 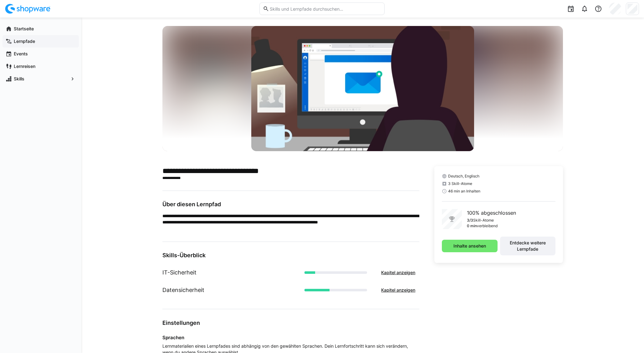 What do you see at coordinates (483, 221) in the screenshot?
I see `p: Skill-Atome` at bounding box center [483, 221].